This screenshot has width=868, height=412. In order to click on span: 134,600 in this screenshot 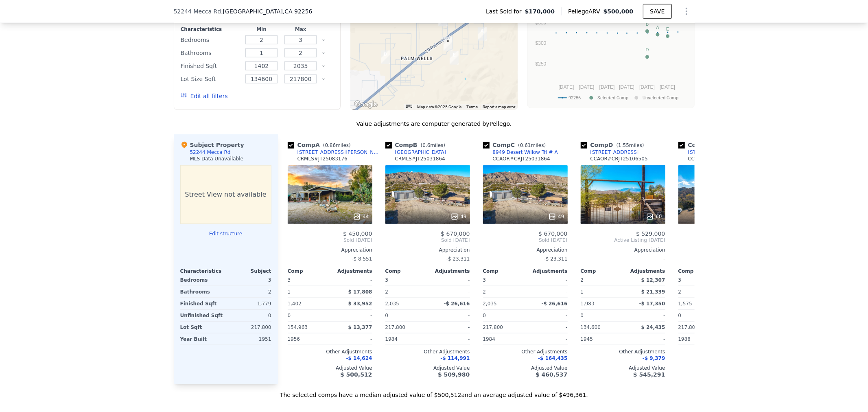, I will do `click(591, 327)`.